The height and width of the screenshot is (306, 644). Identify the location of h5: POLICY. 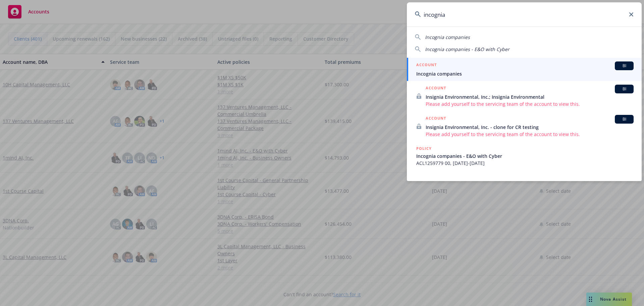
(424, 149).